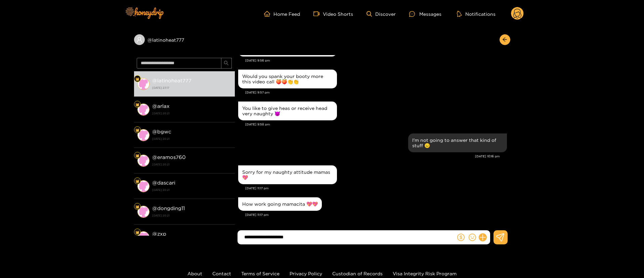 The width and height of the screenshot is (644, 278). I want to click on div: Would you spank your booty more this video call 🍑🍑👏👏, so click(288, 79).